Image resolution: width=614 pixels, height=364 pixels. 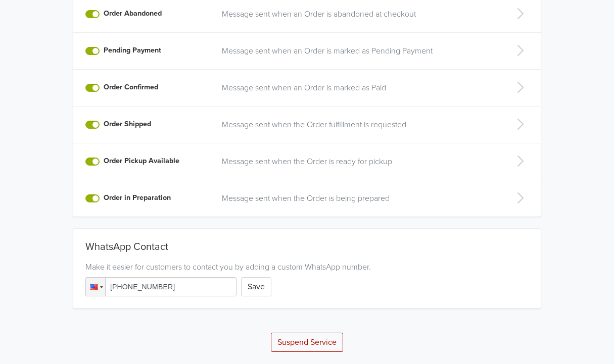 I want to click on label: Order in Preparation, so click(x=137, y=198).